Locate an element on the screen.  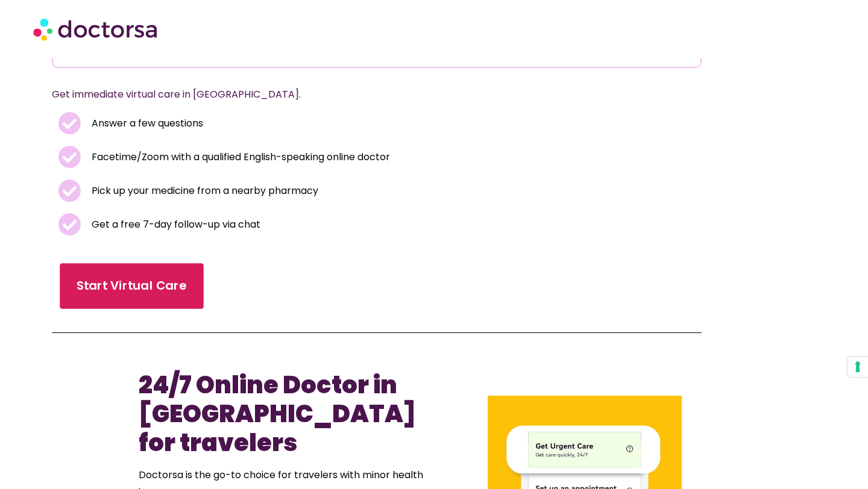
span: Facetime/Zoom with a qualified English-speaking online doctor is located at coordinates (239, 157).